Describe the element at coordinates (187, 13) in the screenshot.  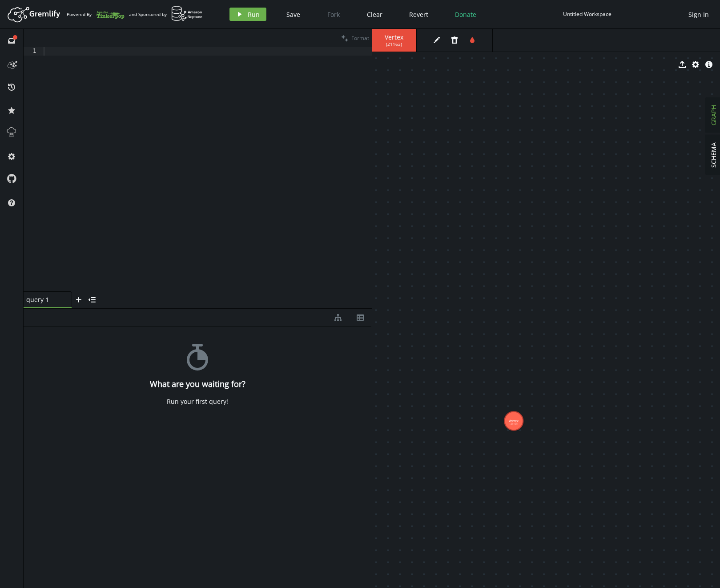
I see `img: AWS Neptune` at that location.